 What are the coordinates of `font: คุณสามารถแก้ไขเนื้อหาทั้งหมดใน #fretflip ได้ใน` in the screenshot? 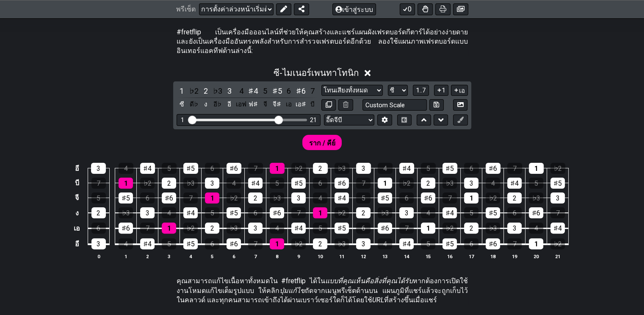 It's located at (250, 280).